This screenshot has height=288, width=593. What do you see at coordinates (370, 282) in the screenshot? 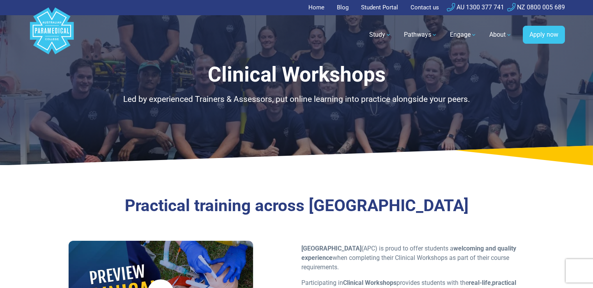
I see `strong: Clinical Workshops` at bounding box center [370, 282].